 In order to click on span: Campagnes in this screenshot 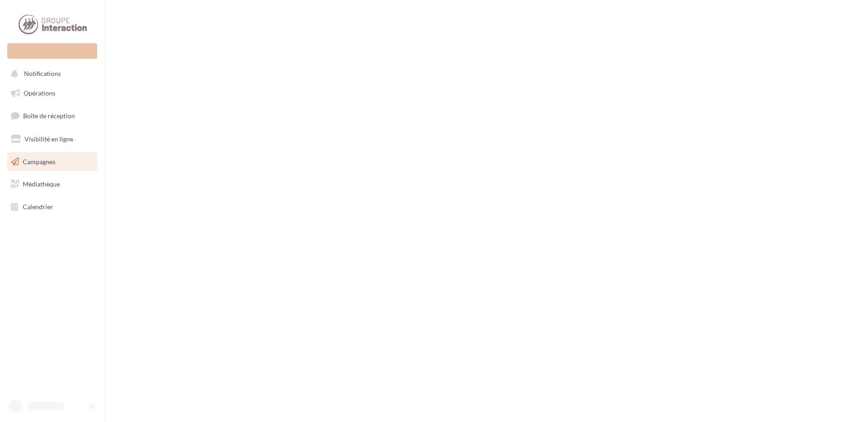, I will do `click(39, 161)`.